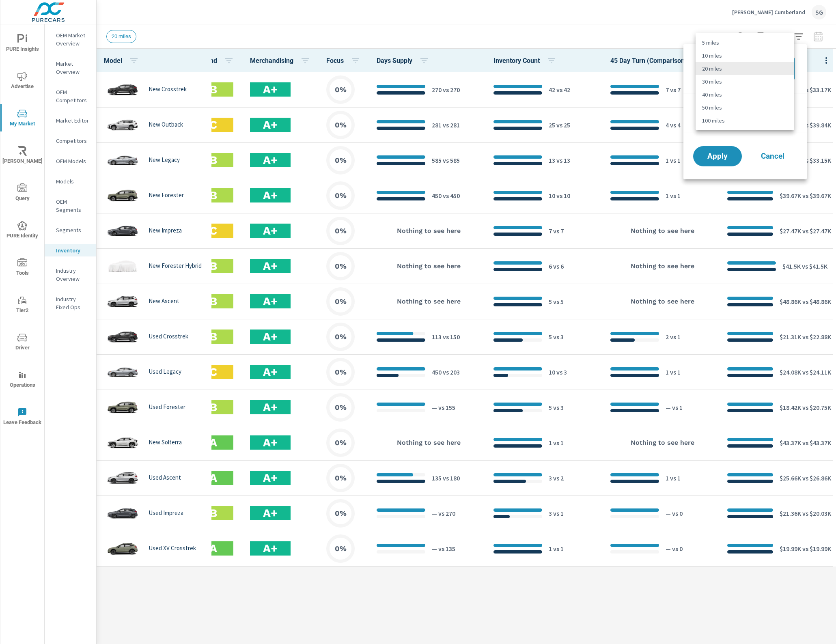  Describe the element at coordinates (745, 43) in the screenshot. I see `li: 5 miles` at that location.